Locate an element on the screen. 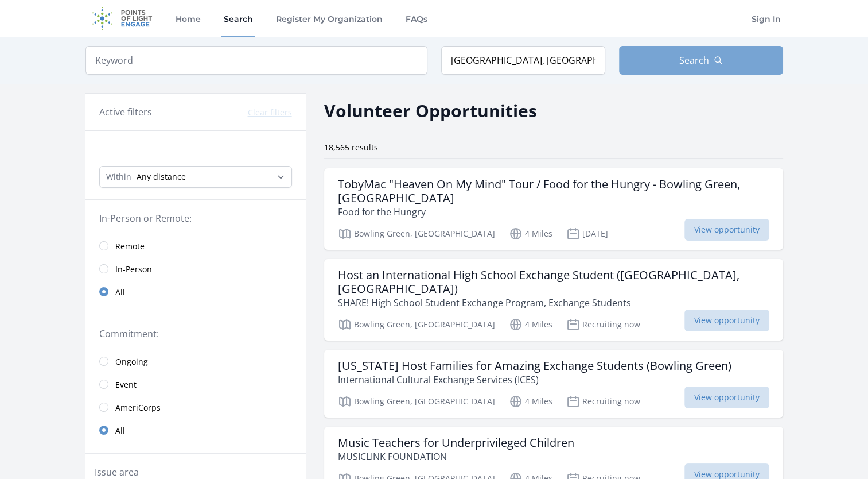 This screenshot has height=479, width=868. span: AmeriCorps is located at coordinates (138, 408).